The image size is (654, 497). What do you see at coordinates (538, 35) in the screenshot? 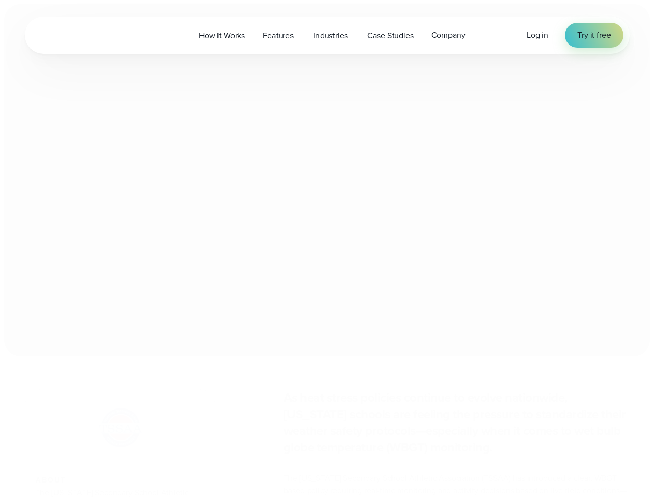
I see `a: Log in` at bounding box center [538, 35].